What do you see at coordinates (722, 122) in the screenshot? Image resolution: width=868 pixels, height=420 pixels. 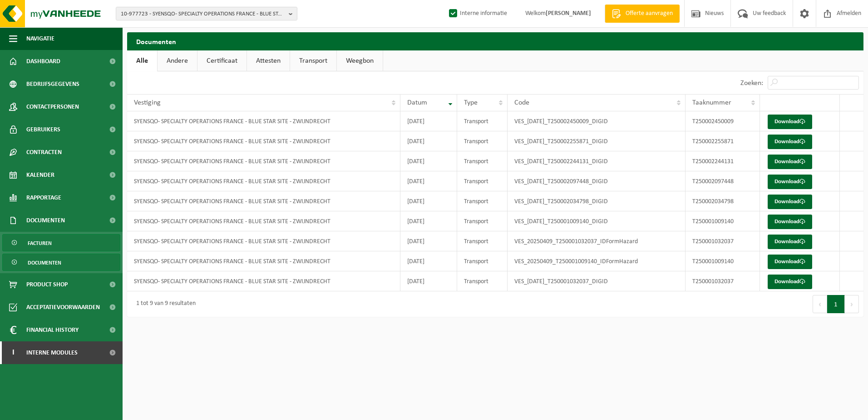 I see `td: T250002450009` at bounding box center [722, 122].